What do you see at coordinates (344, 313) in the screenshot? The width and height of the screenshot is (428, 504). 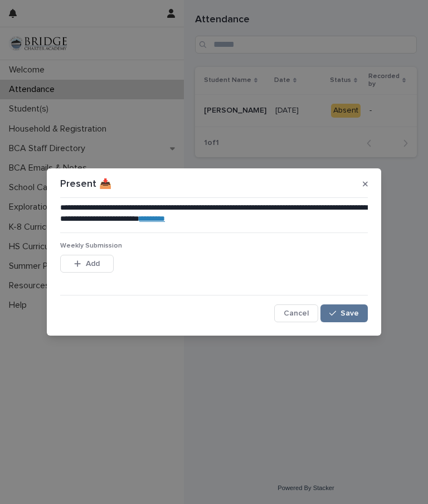 I see `button: Save` at bounding box center [344, 313].